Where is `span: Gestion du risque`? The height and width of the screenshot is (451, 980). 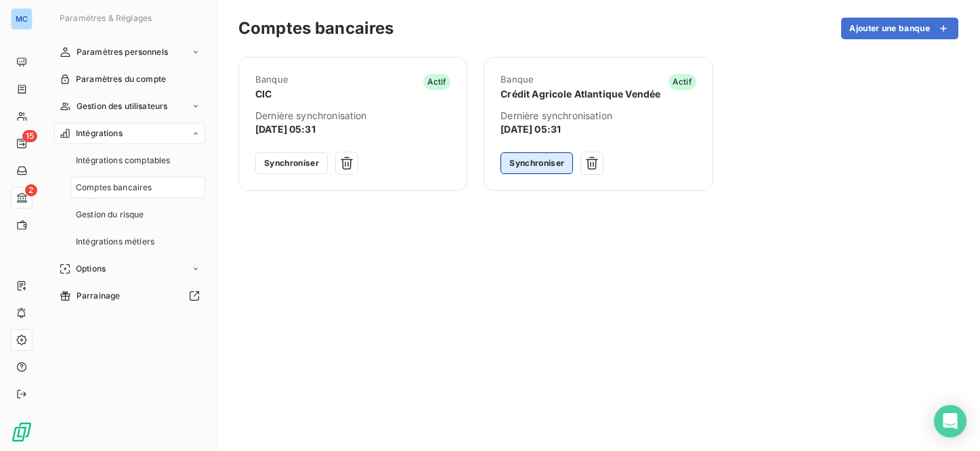
span: Gestion du risque is located at coordinates (110, 215).